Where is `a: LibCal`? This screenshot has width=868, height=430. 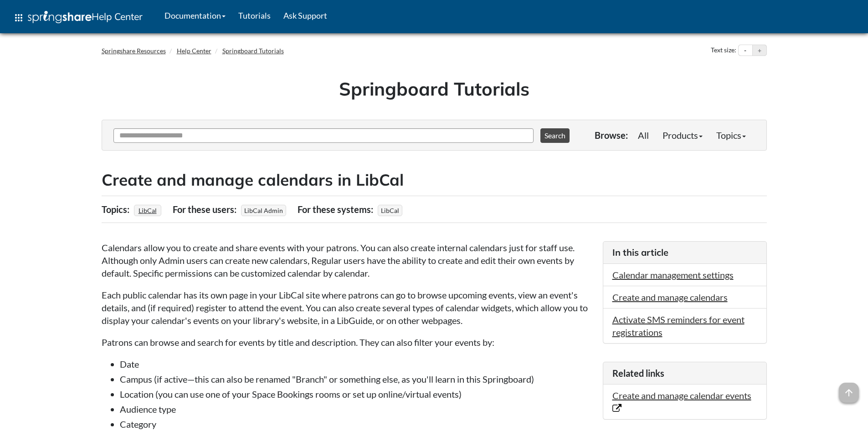 a: LibCal is located at coordinates (148, 210).